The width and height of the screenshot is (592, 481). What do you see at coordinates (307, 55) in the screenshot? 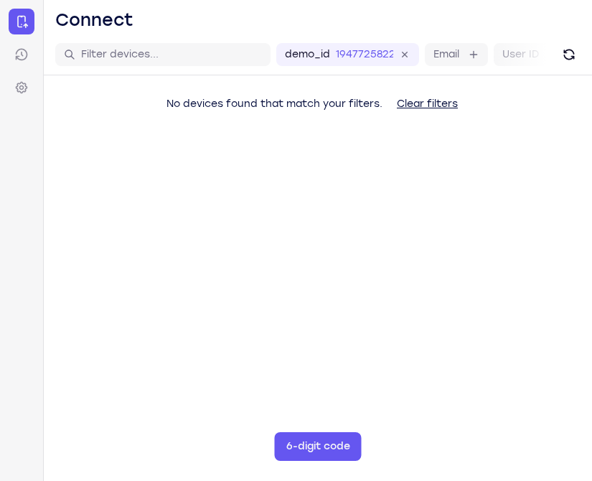
I see `label: demo_id` at bounding box center [307, 55].